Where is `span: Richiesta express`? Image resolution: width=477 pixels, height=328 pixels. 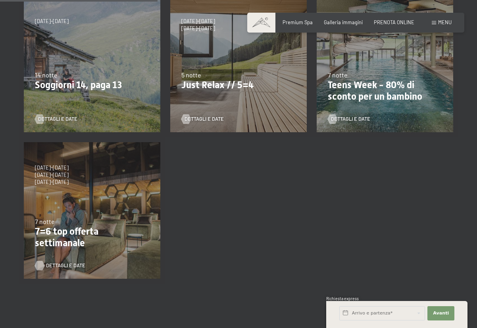
span: Richiesta express is located at coordinates (342, 298).